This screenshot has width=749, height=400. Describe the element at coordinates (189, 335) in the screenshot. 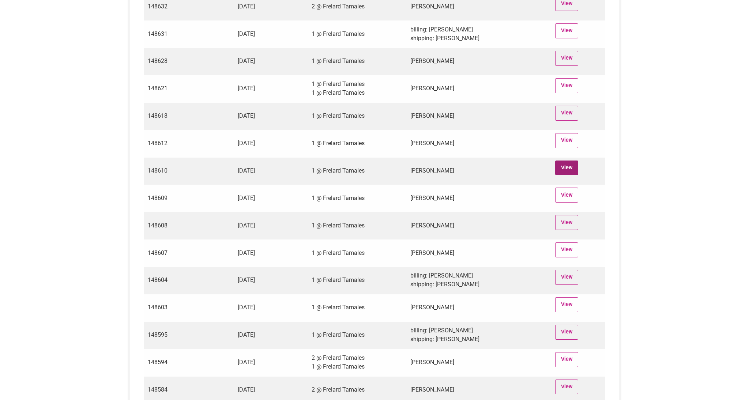

I see `td: 148595` at that location.